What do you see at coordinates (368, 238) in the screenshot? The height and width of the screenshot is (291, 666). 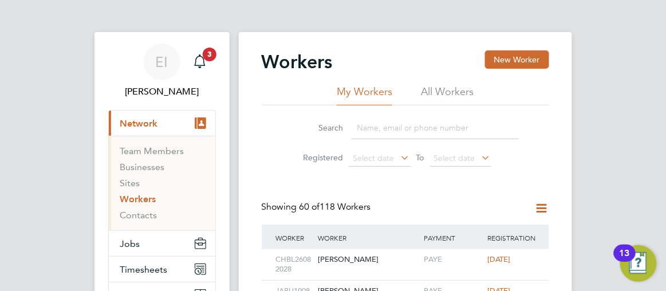 I see `div: Worker` at bounding box center [368, 238].